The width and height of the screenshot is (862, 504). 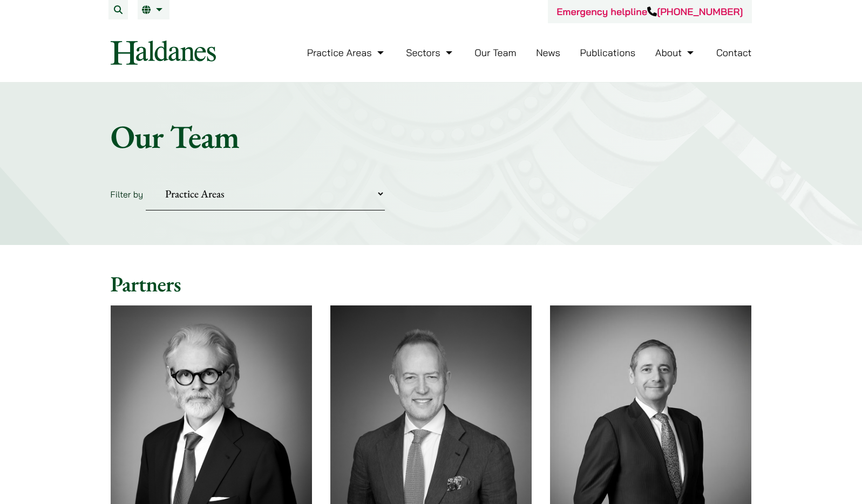 I want to click on a: Practice Areas, so click(x=347, y=52).